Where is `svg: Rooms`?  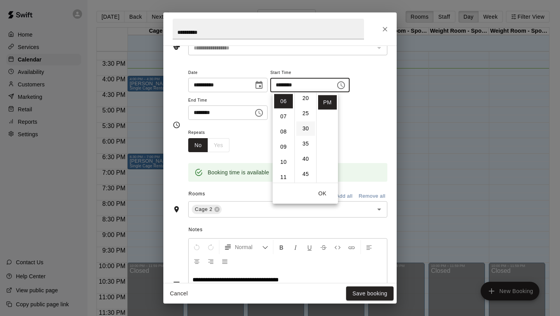 svg: Rooms is located at coordinates (177, 209).